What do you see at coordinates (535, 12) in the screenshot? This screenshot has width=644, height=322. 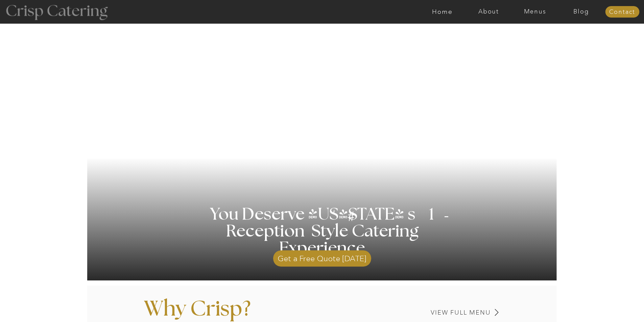 I see `a: Menus` at bounding box center [535, 12].